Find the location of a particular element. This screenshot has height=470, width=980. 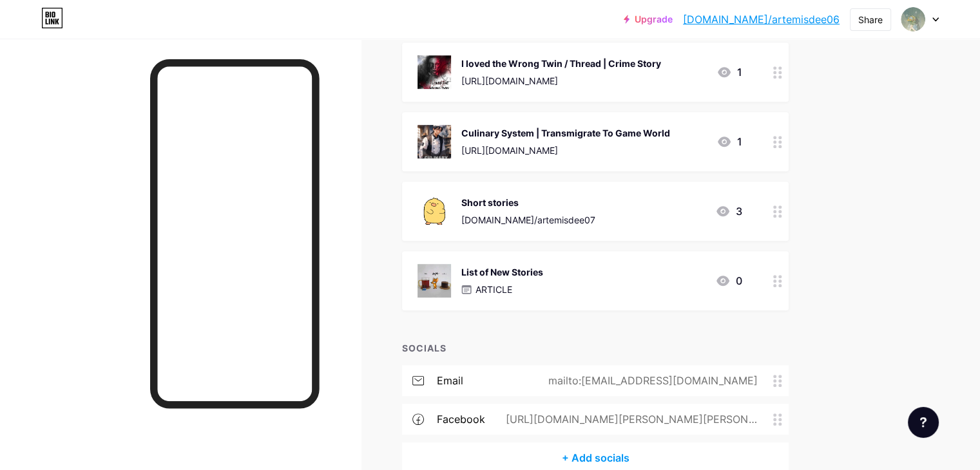

div: I loved the Wrong Twin / Thread | Crime Story is located at coordinates (561, 63).